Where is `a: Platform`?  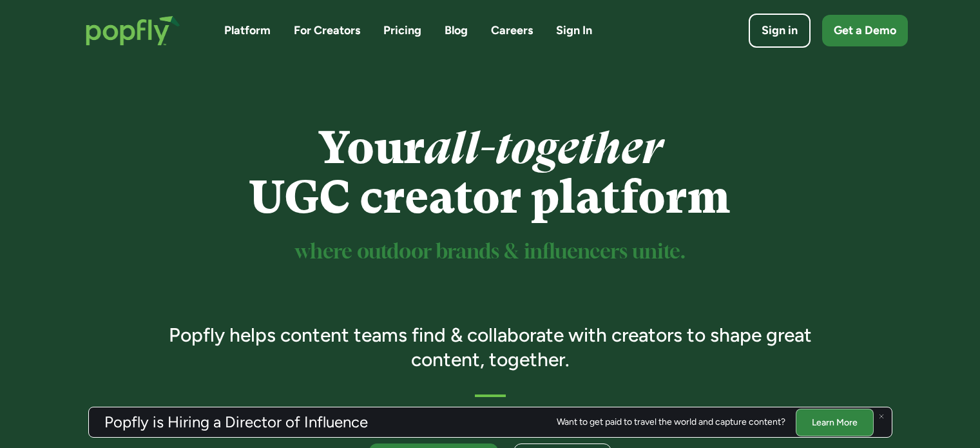
a: Platform is located at coordinates (248, 30).